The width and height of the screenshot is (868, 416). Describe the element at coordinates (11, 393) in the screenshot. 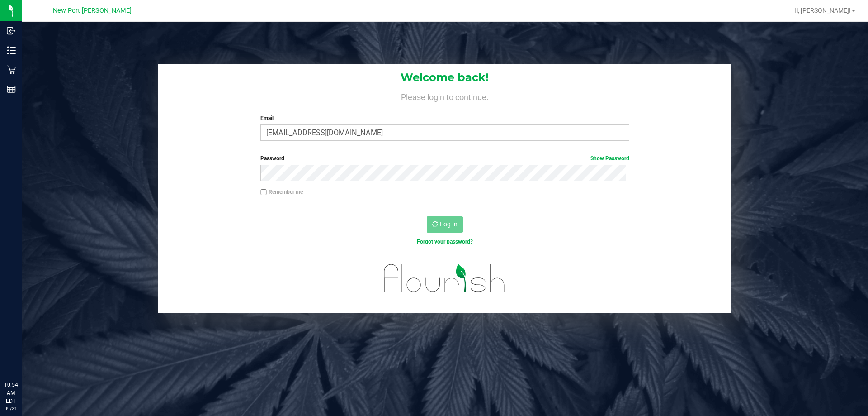

I see `p: 10:54 AM EDT` at that location.